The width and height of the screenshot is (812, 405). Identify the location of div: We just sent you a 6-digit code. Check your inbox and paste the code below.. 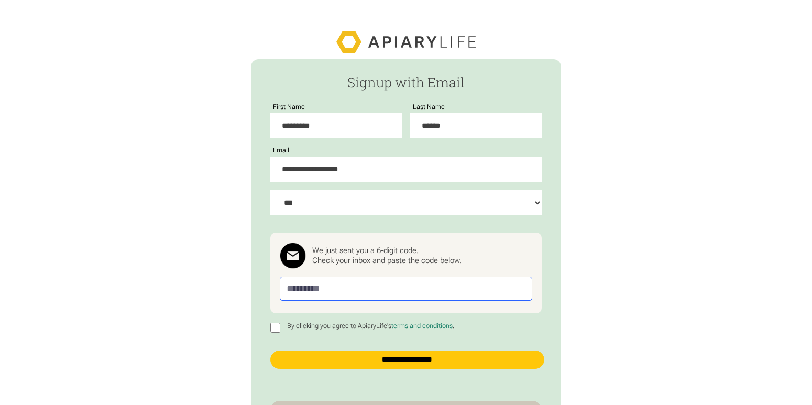
(387, 255).